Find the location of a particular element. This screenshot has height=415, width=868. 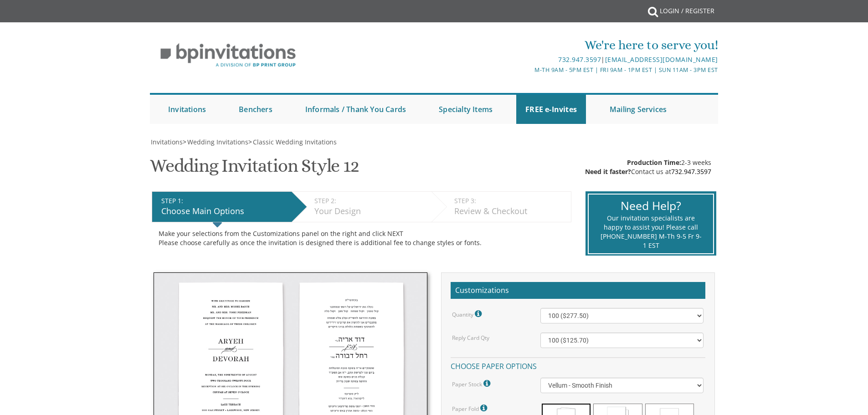

label: Quantity is located at coordinates (468, 314).